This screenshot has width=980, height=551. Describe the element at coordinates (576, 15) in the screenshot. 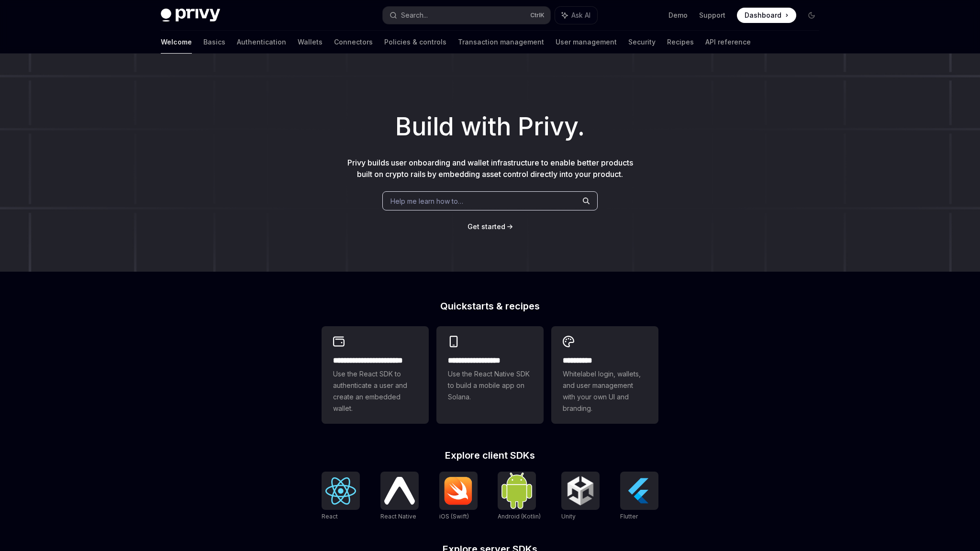

I see `button: Ask AI` at that location.